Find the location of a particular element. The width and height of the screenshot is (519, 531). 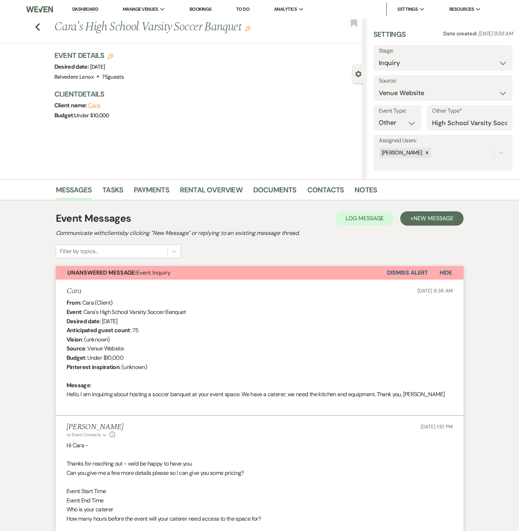

a: Rental Overview is located at coordinates (211, 192).